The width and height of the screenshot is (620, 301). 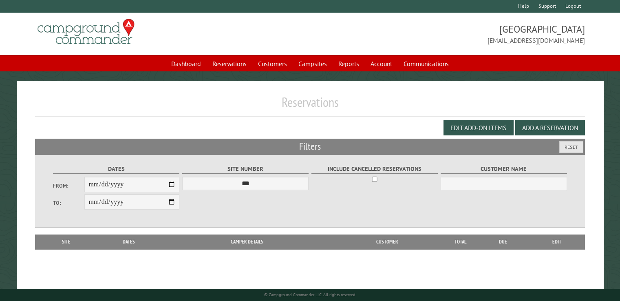 I want to click on label: Dates, so click(x=116, y=169).